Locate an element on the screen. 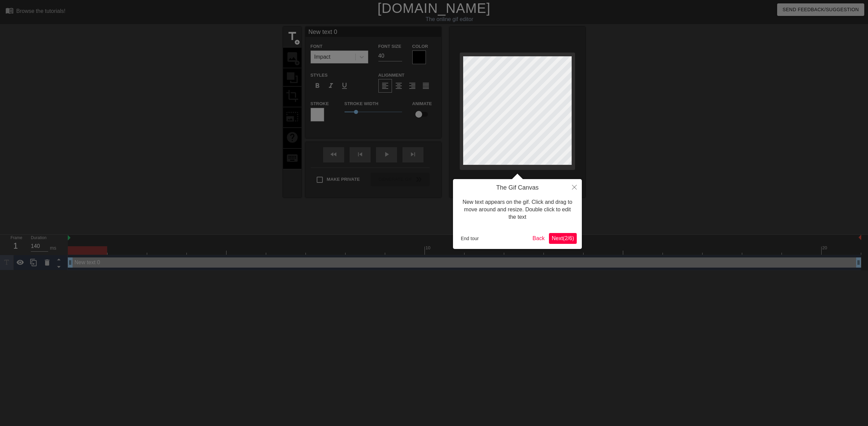 Image resolution: width=868 pixels, height=426 pixels. button: Back is located at coordinates (539, 238).